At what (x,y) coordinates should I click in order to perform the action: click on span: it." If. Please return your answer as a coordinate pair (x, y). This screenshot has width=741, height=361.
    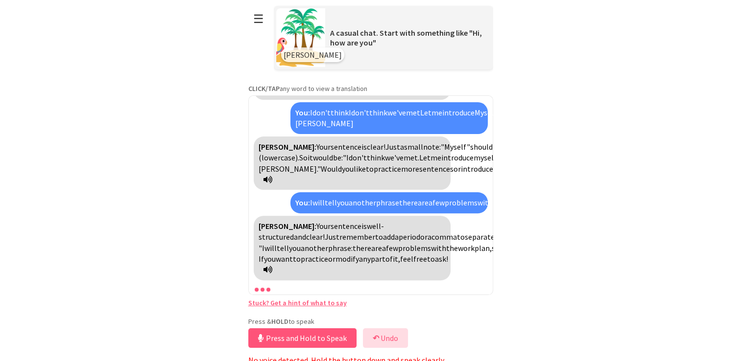
    Looking at the image, I should click on (448, 254).